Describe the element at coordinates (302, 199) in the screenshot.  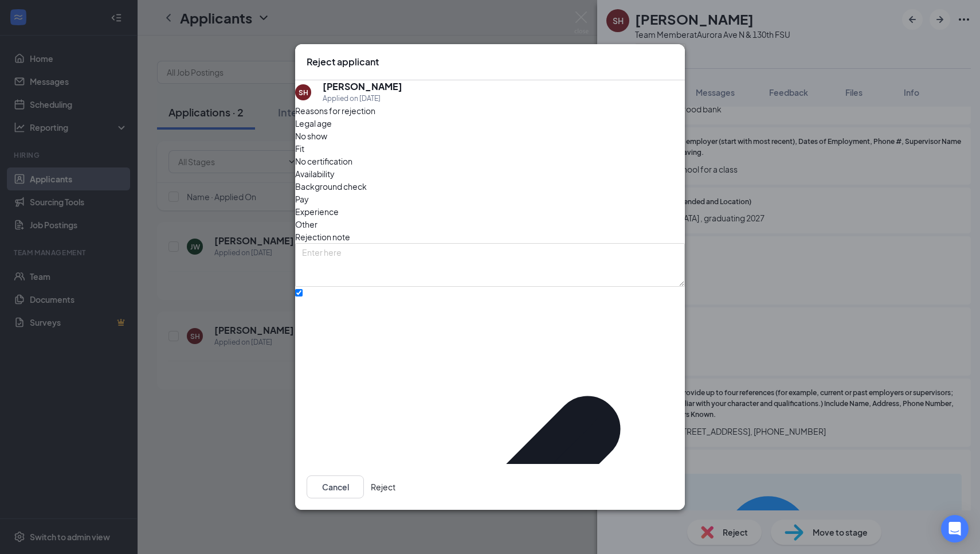
I see `span: Pay` at that location.